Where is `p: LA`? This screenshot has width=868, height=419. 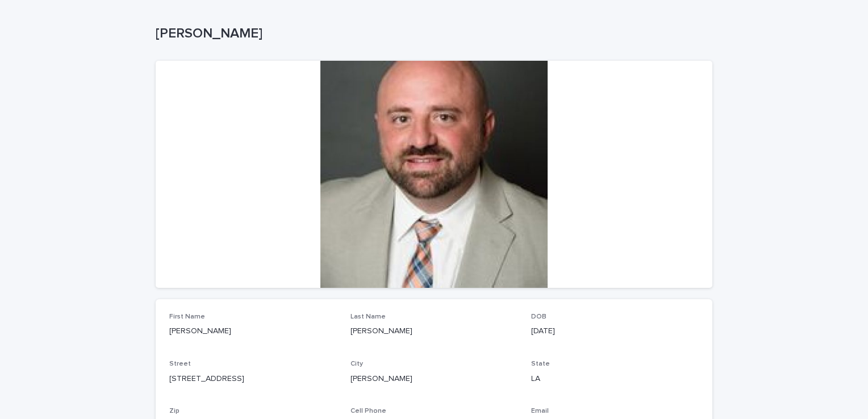 p: LA is located at coordinates (615, 379).